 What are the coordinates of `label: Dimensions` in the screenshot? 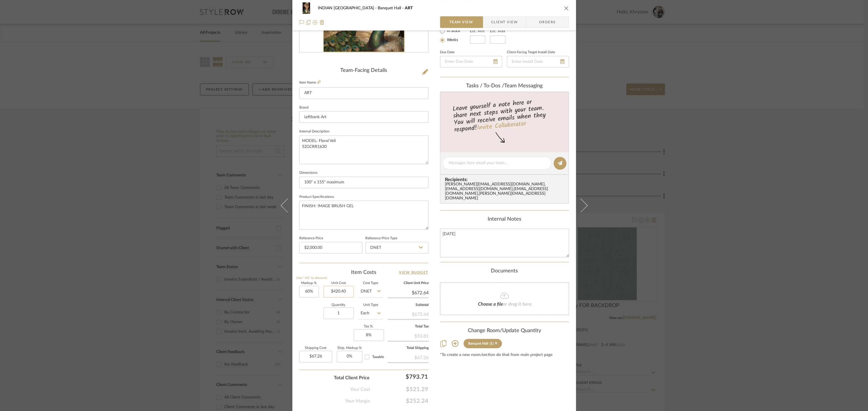 It's located at (308, 172).